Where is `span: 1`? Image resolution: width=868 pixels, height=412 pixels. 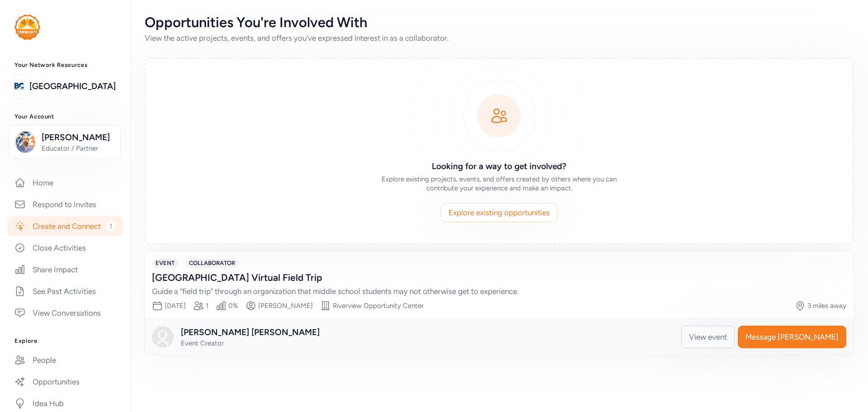 span: 1 is located at coordinates (111, 226).